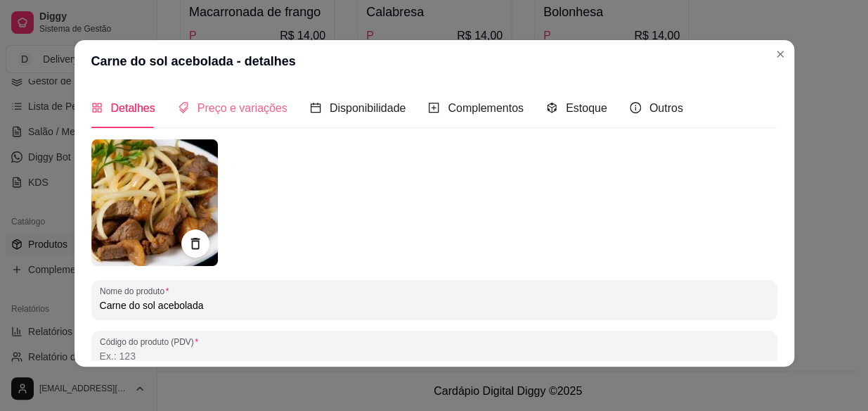 This screenshot has height=411, width=868. I want to click on label: Nome do produto, so click(136, 291).